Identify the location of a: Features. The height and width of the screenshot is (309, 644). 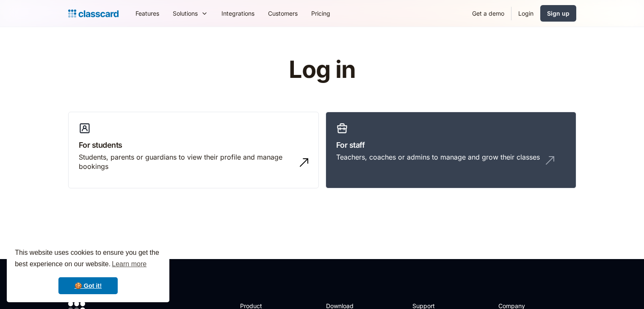
(147, 13).